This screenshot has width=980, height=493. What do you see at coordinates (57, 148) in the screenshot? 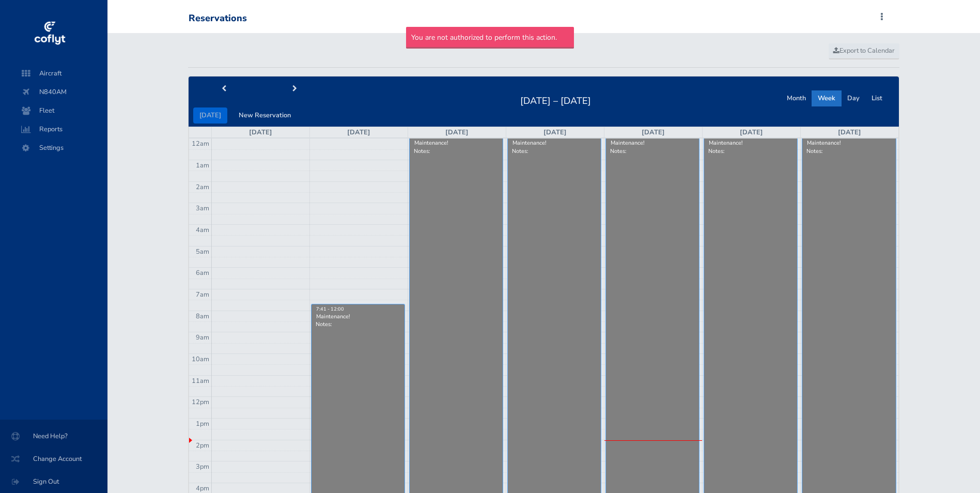
I see `span: Settings` at bounding box center [57, 148].